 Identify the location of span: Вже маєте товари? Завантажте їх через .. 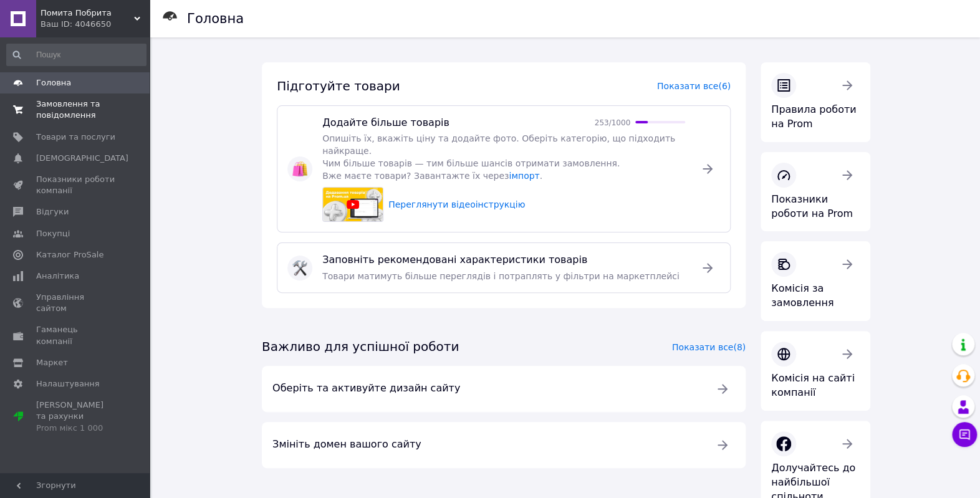
(432, 175).